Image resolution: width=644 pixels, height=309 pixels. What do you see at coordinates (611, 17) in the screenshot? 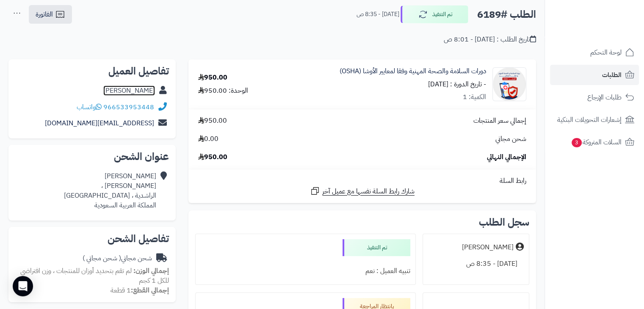
I see `img: logo-2.png` at bounding box center [611, 17].